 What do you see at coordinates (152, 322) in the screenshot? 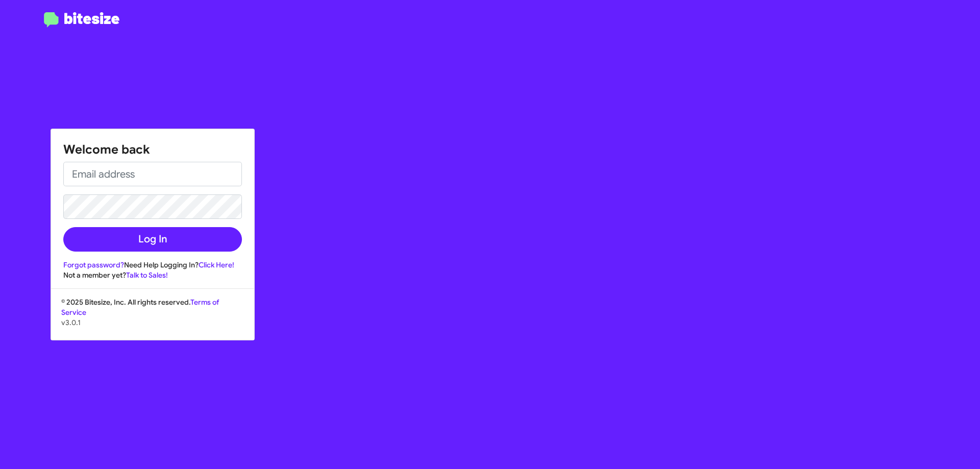
I see `p: v3.0.1` at bounding box center [152, 322].